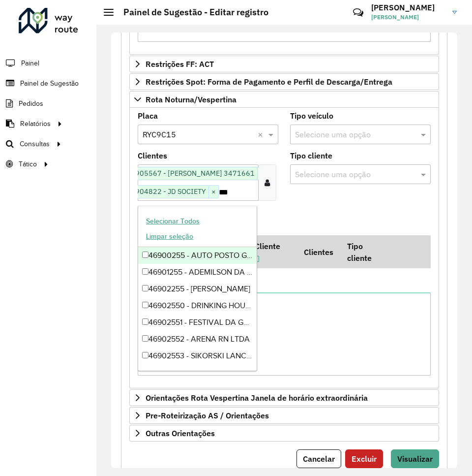  I want to click on button: Visualizar, so click(415, 458).